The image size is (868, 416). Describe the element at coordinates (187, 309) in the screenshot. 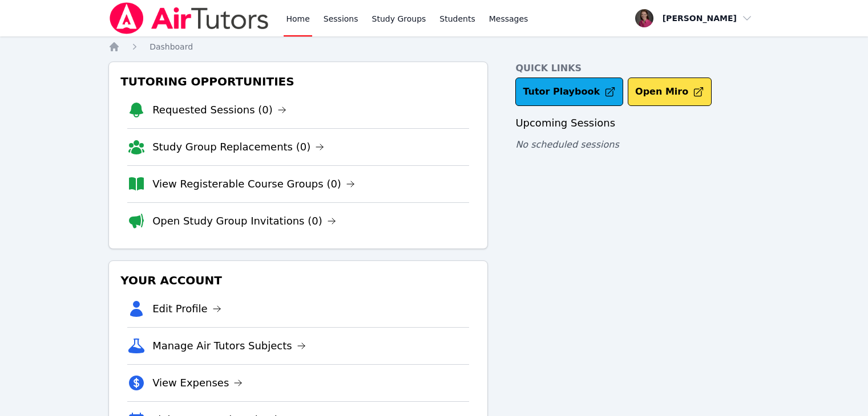

I see `a: Edit Profile` at that location.